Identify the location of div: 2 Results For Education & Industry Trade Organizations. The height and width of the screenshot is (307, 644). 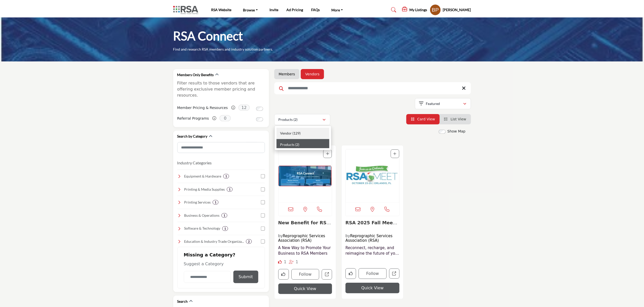
(249, 242).